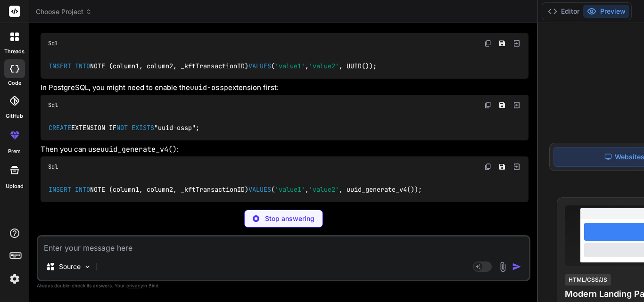 Image resolution: width=644 pixels, height=302 pixels. I want to click on img: Pick Models, so click(87, 267).